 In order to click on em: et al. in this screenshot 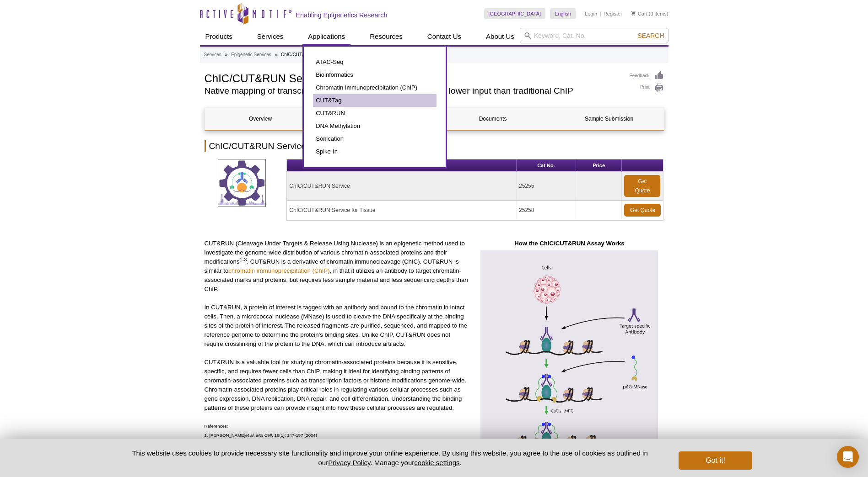, I will do `click(250, 436)`.